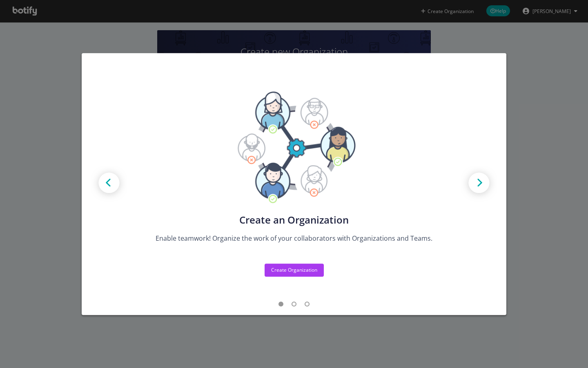 The width and height of the screenshot is (588, 368). Describe the element at coordinates (109, 184) in the screenshot. I see `img: Prev arrow` at that location.